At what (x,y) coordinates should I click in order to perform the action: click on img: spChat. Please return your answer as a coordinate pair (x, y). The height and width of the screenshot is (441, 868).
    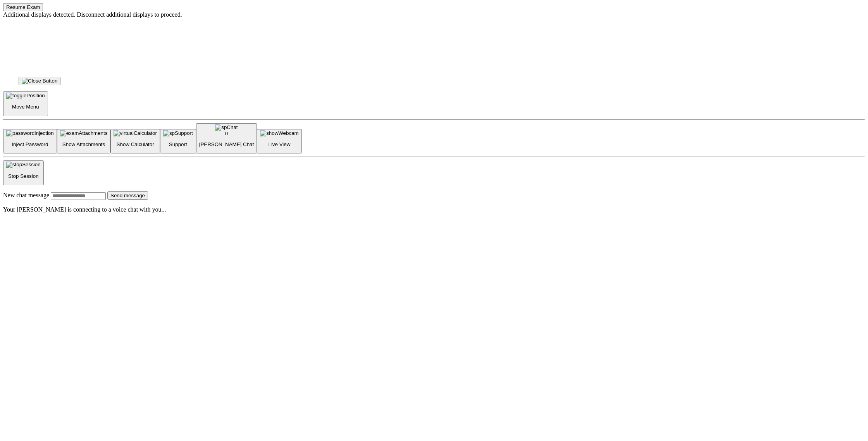
    Looking at the image, I should click on (227, 128).